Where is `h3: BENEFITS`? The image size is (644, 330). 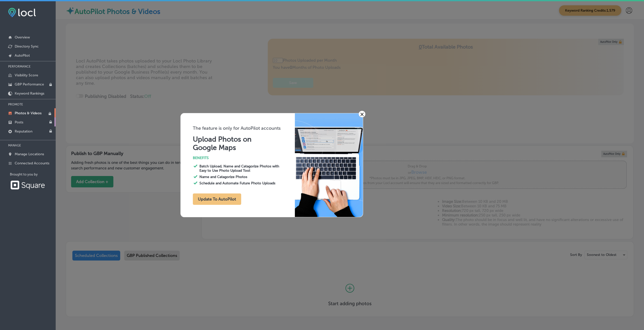 h3: BENEFITS is located at coordinates (244, 158).